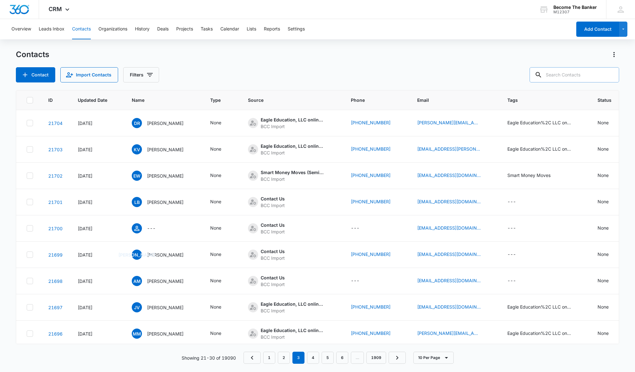  Describe the element at coordinates (454, 228) in the screenshot. I see `div: Email - iamsolahoward@gmail.com - Select to Edit Field` at that location.